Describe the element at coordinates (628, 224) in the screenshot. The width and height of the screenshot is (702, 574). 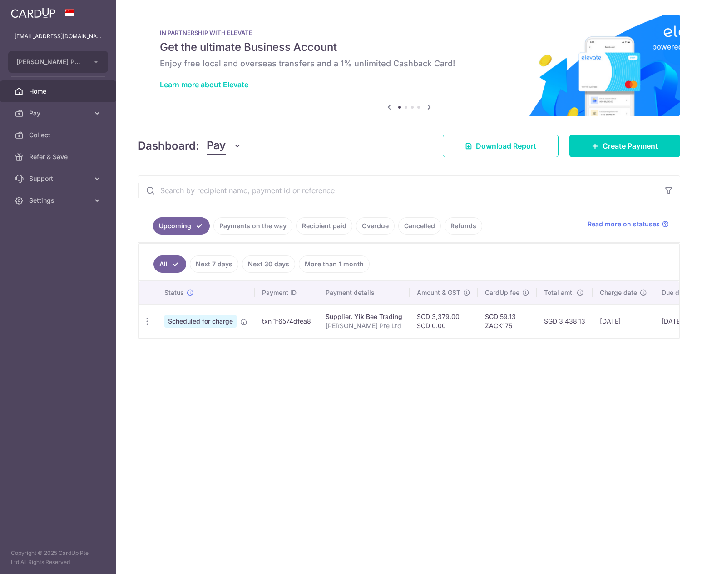
I see `a: Read more on statuses` at that location.